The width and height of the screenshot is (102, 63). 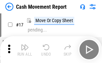 I want to click on img: Support, so click(x=83, y=7).